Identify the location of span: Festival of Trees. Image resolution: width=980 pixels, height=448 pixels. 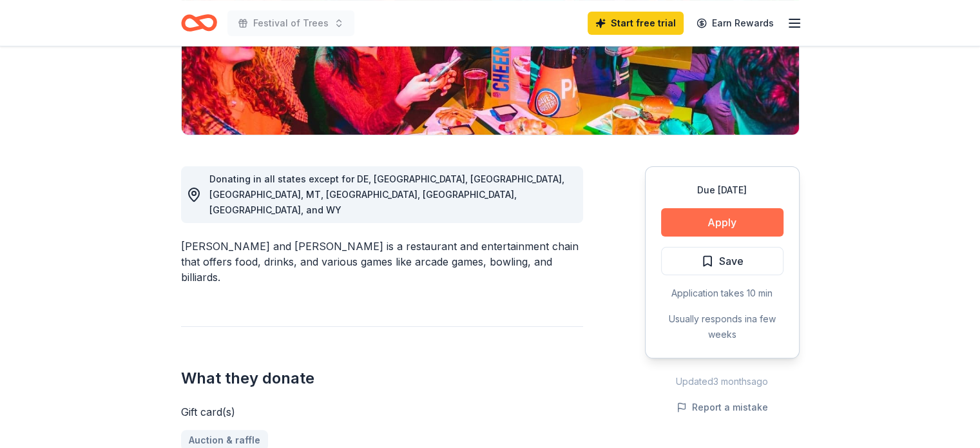
(291, 23).